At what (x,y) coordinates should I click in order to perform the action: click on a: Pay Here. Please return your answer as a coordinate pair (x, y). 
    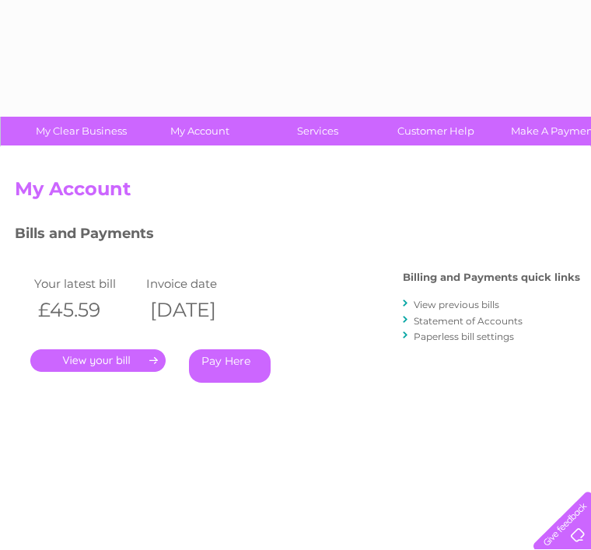
    Looking at the image, I should click on (229, 366).